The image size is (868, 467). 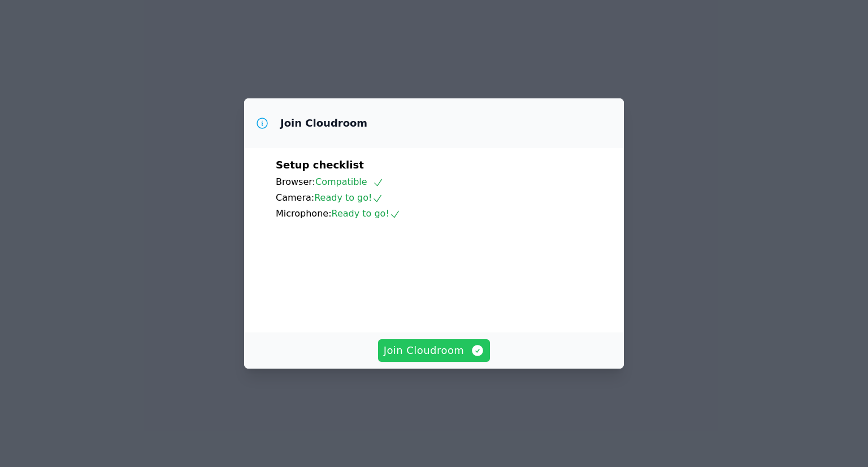 I want to click on span: Setup checklist, so click(x=320, y=164).